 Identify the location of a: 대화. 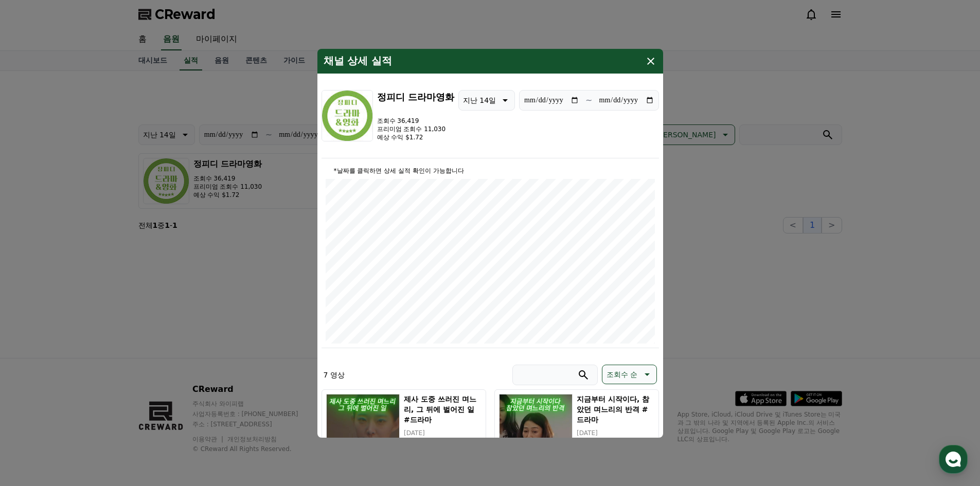
(100, 339).